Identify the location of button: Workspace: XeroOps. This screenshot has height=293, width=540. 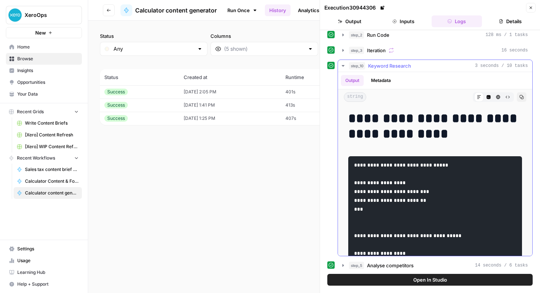
(44, 15).